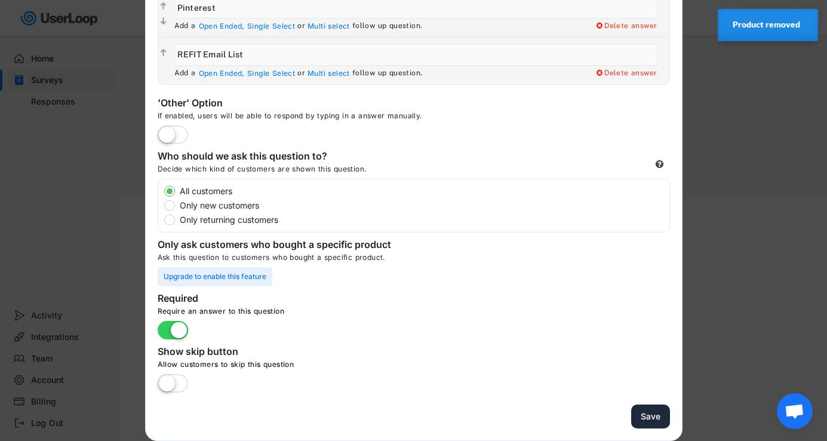 This screenshot has height=441, width=827. Describe the element at coordinates (215, 277) in the screenshot. I see `div: Upgrade to enable this feature` at that location.